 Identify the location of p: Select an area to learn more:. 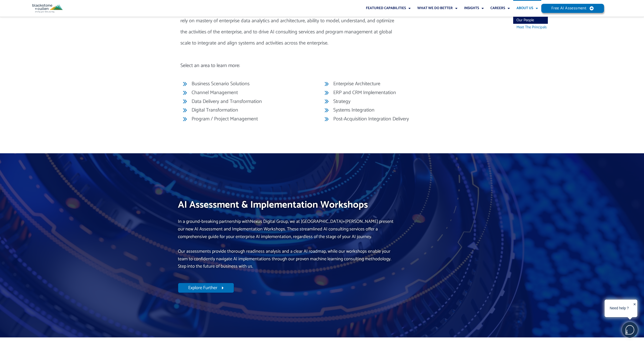
(288, 66).